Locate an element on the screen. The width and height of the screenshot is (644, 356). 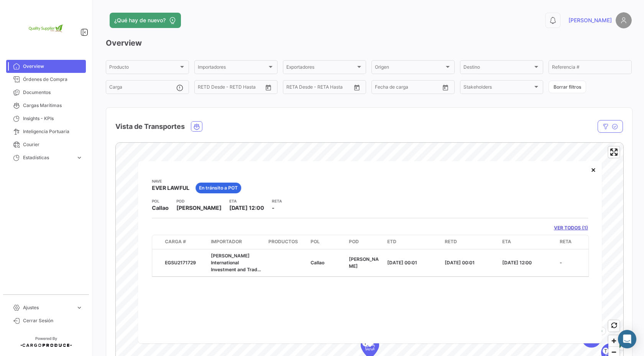
span: En tránsito a POT is located at coordinates (218, 188).